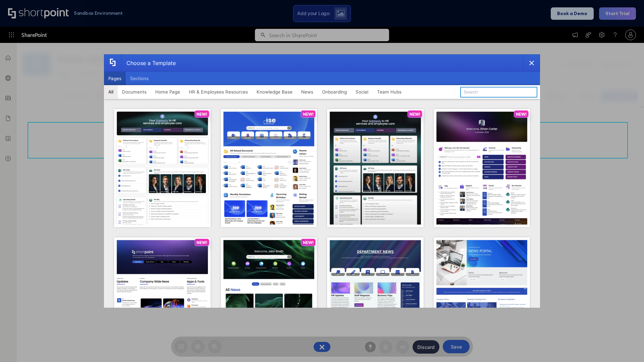  What do you see at coordinates (139, 78) in the screenshot?
I see `button: Sections` at bounding box center [139, 78].